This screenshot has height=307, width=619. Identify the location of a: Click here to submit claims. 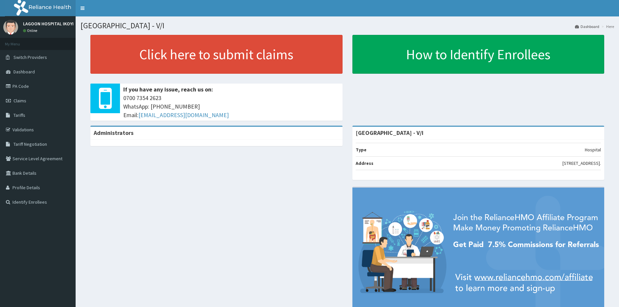
(216, 54).